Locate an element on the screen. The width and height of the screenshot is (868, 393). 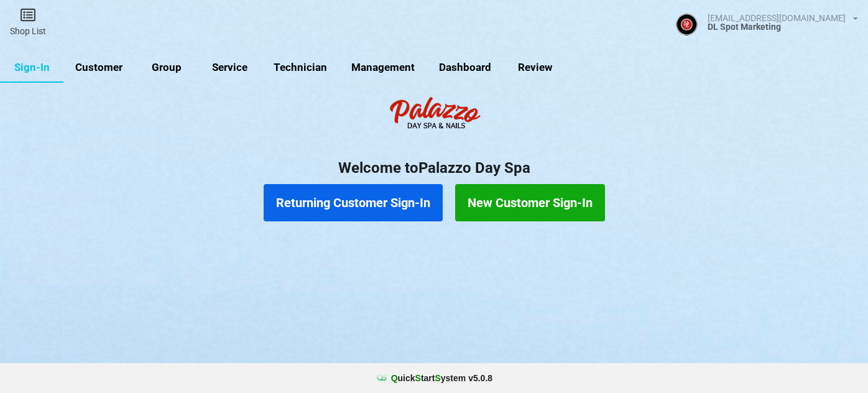
div: DL Spot Marketing is located at coordinates (783, 27).